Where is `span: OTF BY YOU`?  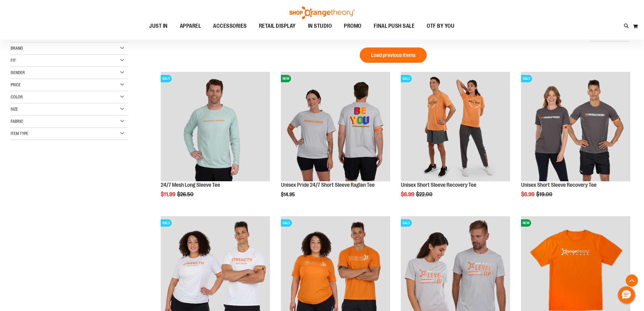 span: OTF BY YOU is located at coordinates (440, 26).